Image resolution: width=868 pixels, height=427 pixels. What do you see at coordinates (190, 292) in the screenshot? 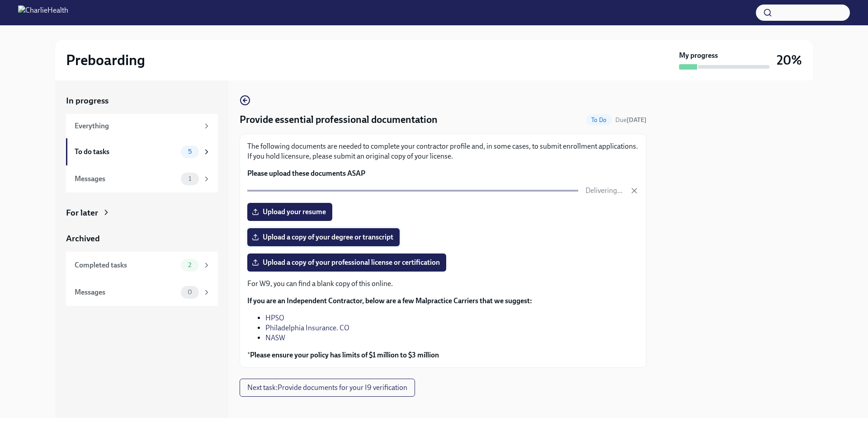
I see `span: 0` at bounding box center [190, 292].